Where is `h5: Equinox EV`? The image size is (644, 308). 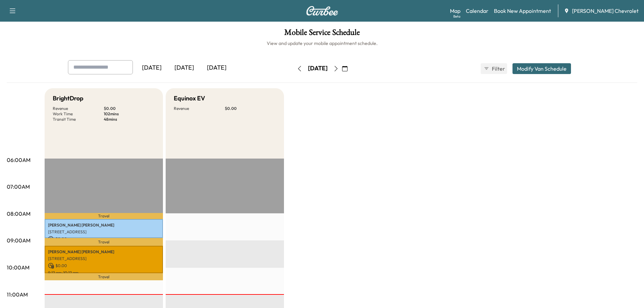 h5: Equinox EV is located at coordinates (189, 98).